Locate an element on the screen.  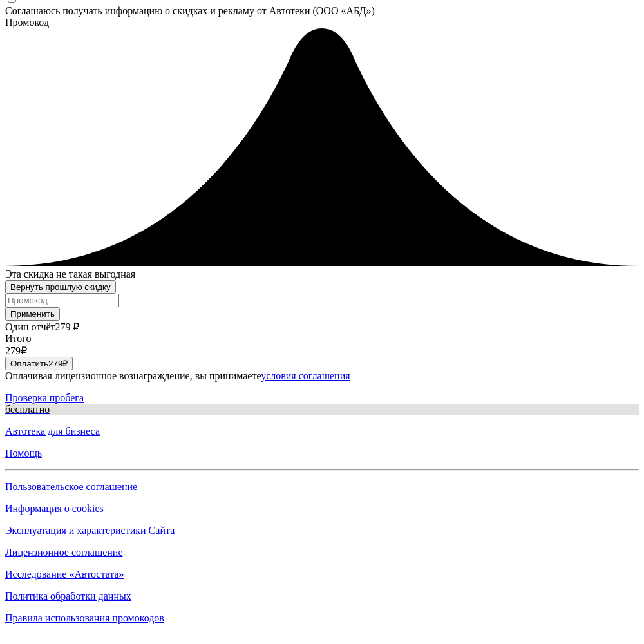
a: Пользовательское соглашение is located at coordinates (322, 486).